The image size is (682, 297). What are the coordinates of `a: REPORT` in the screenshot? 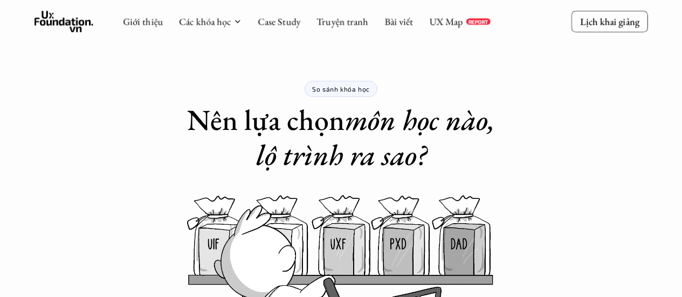 It's located at (478, 22).